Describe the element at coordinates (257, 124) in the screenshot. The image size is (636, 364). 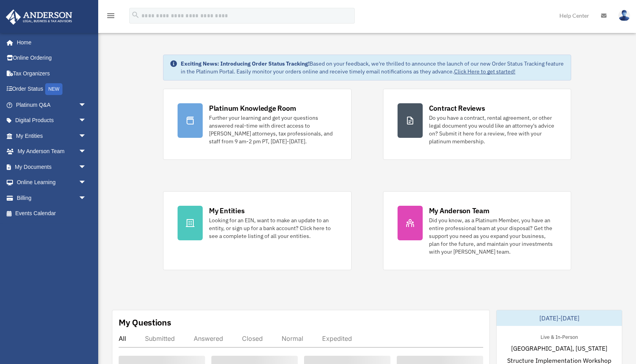
I see `a: Platinum Knowledge Room Further your learning and get your questions answered real-time with dire...` at that location.